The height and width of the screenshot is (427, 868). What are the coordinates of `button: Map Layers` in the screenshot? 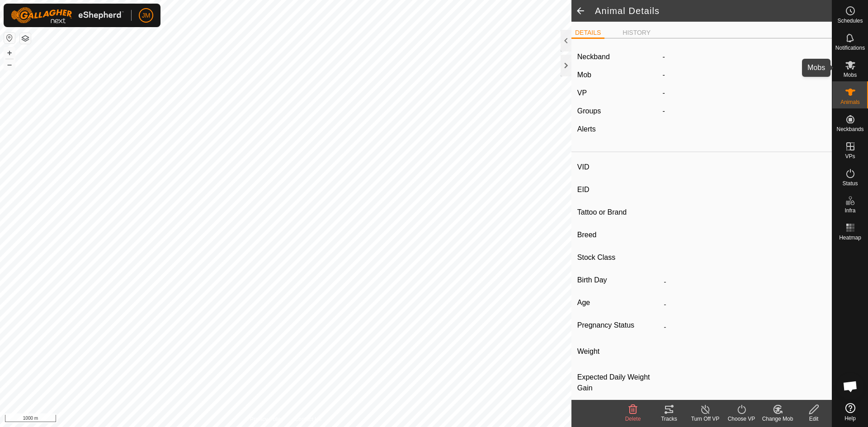 It's located at (25, 39).